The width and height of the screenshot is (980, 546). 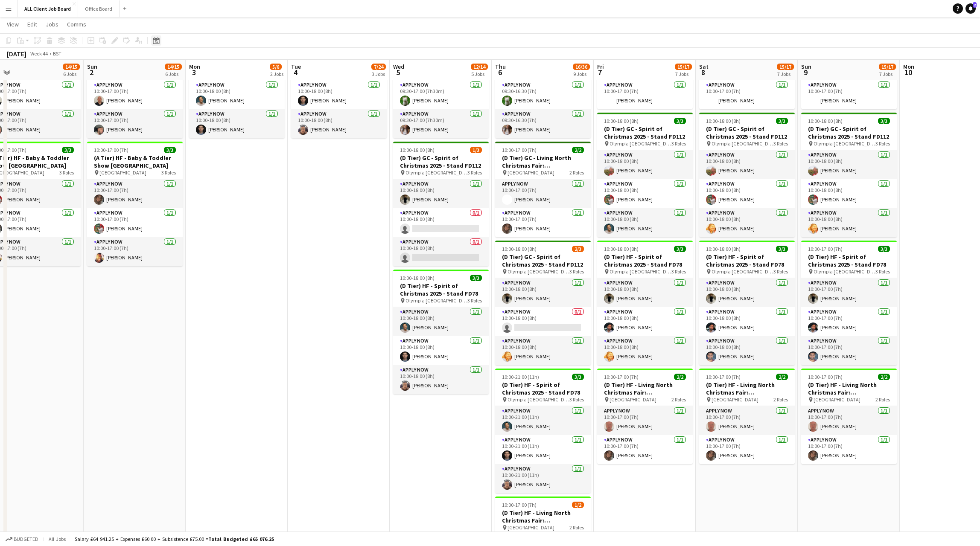 I want to click on div: 6 Jobs, so click(x=174, y=73).